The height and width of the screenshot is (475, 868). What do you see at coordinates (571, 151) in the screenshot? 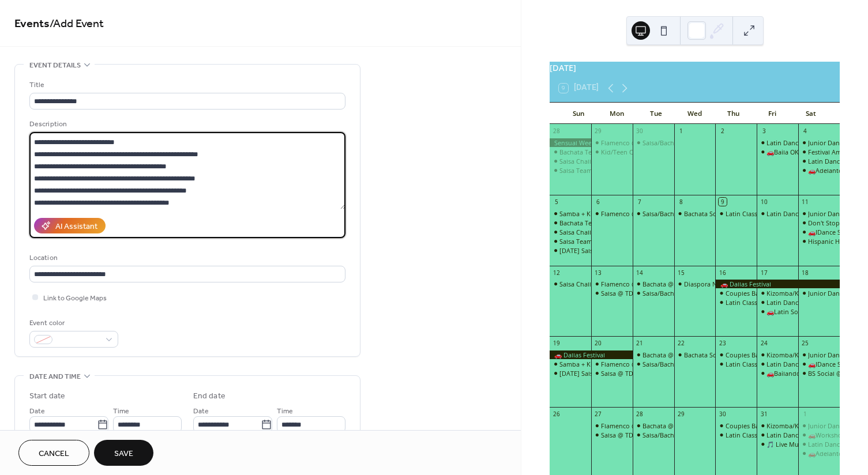
I see `div: Bachata Team💃🏻` at bounding box center [571, 151].